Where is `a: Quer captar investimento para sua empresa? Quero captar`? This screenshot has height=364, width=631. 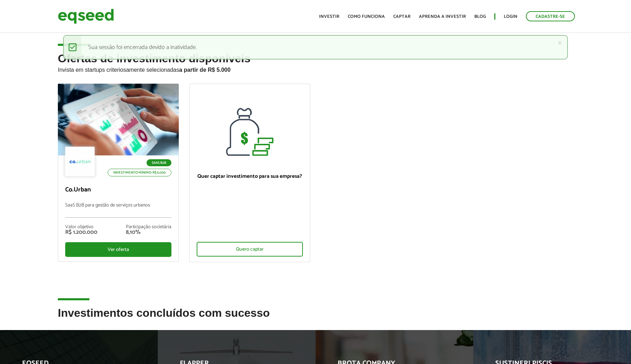
a: Quer captar investimento para sua empresa? Quero captar is located at coordinates (250, 173).